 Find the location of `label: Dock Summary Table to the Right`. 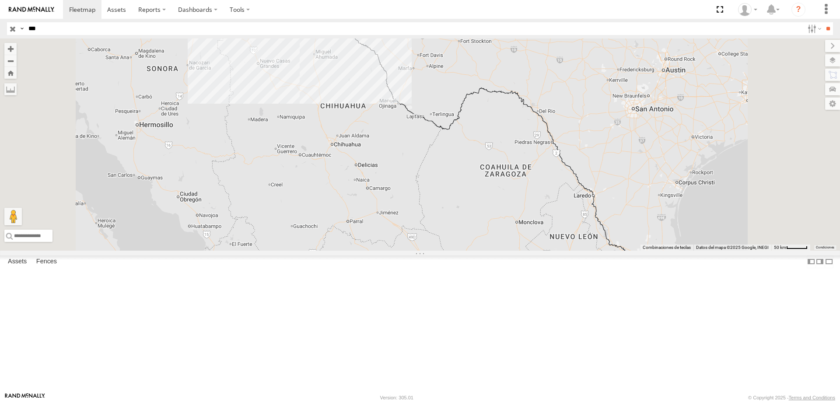

label: Dock Summary Table to the Right is located at coordinates (820, 262).